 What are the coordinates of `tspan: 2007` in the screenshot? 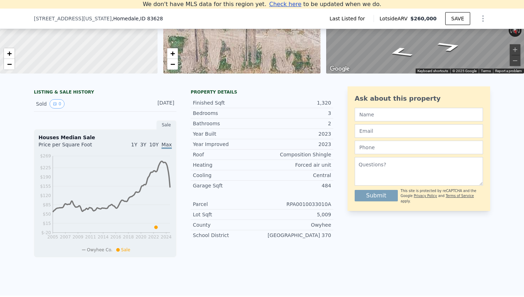 It's located at (65, 237).